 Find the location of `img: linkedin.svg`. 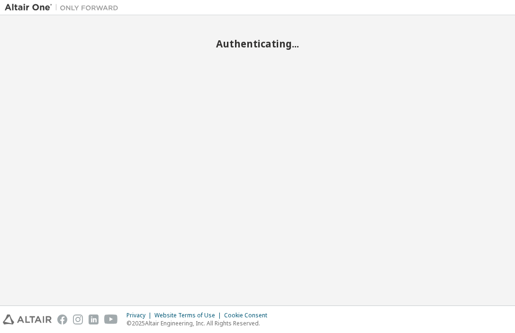

img: linkedin.svg is located at coordinates (93, 319).